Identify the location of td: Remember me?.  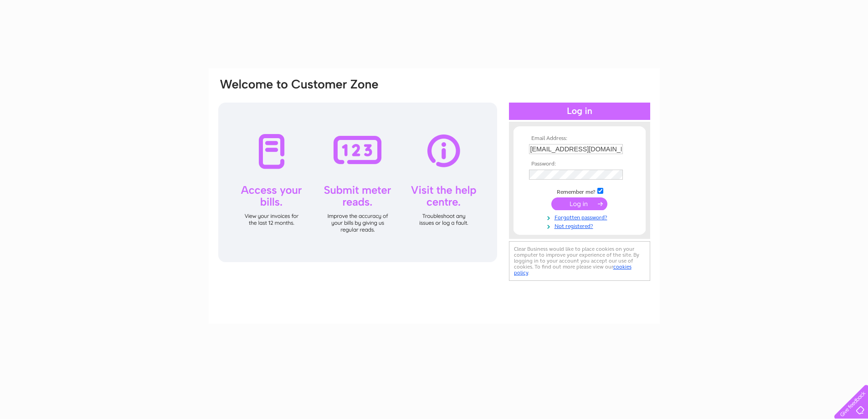
(580, 191).